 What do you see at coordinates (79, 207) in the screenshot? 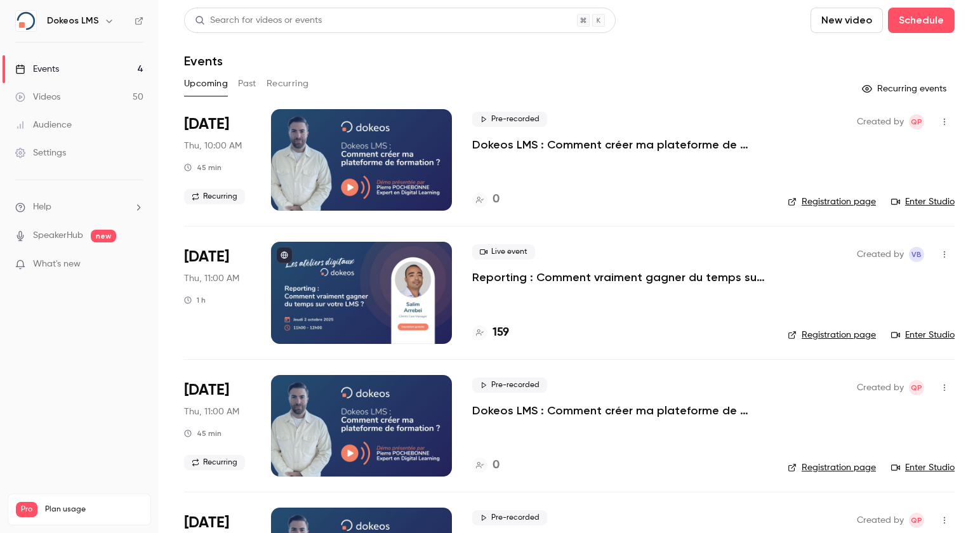
I see `li: help-dropdown-opener` at bounding box center [79, 207].